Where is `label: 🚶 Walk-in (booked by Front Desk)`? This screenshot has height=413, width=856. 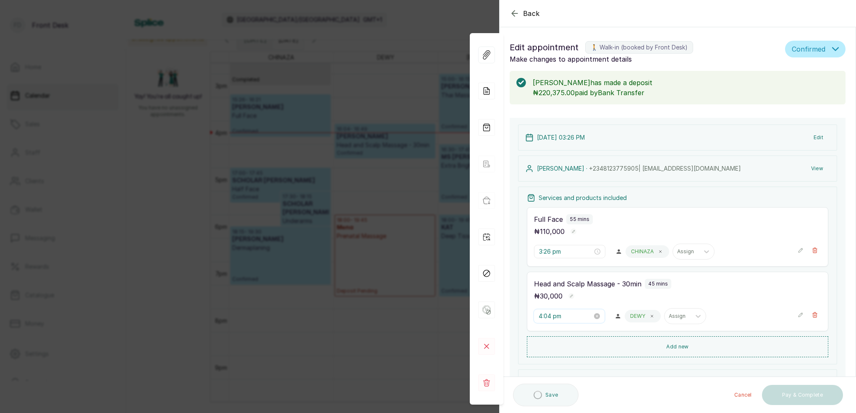
label: 🚶 Walk-in (booked by Front Desk) is located at coordinates (639, 47).